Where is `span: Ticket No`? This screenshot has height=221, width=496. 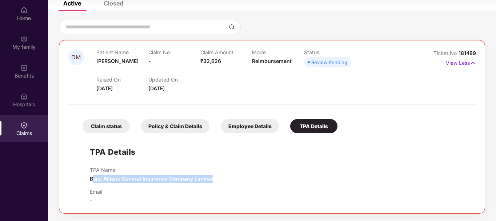
span: Ticket No is located at coordinates (446, 53).